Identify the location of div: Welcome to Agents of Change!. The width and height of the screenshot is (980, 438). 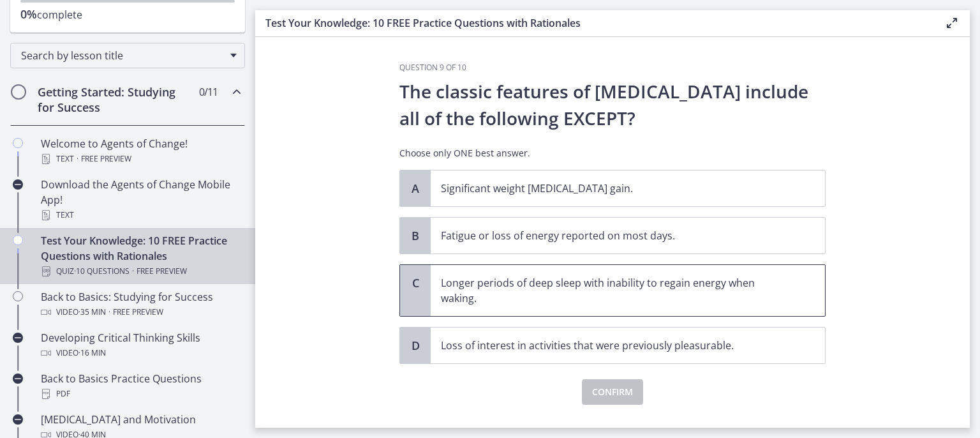
(141, 151).